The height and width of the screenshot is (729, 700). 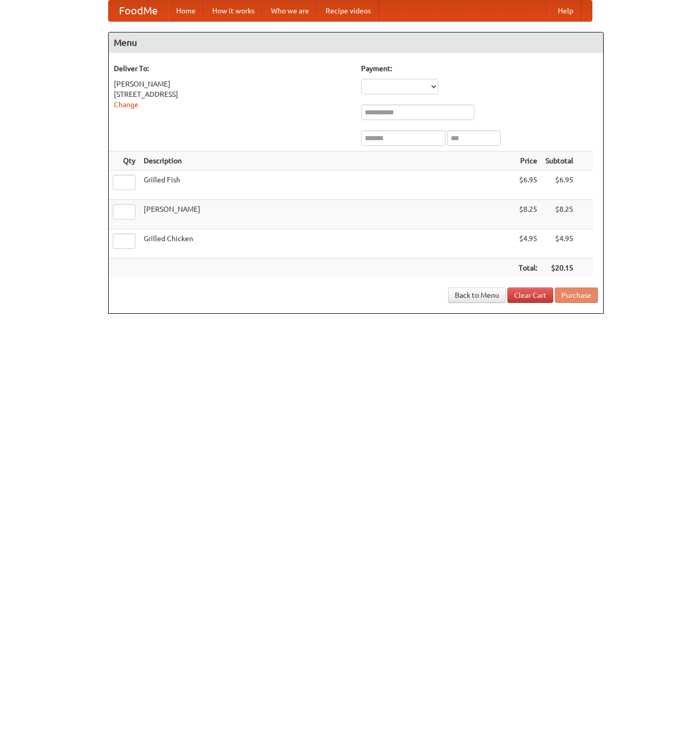 What do you see at coordinates (234, 11) in the screenshot?
I see `a: How it works` at bounding box center [234, 11].